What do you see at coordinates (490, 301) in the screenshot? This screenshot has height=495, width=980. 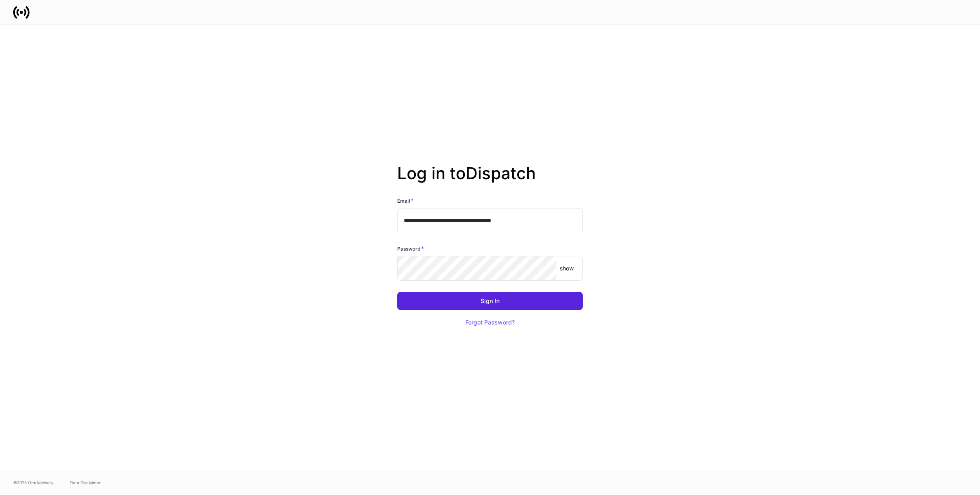 I see `button: Sign In` at bounding box center [490, 301].